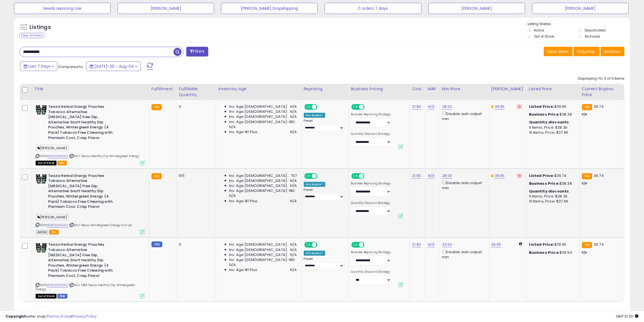  Describe the element at coordinates (552, 127) in the screenshot. I see `div: 5 Items, Price: $38.36` at that location.